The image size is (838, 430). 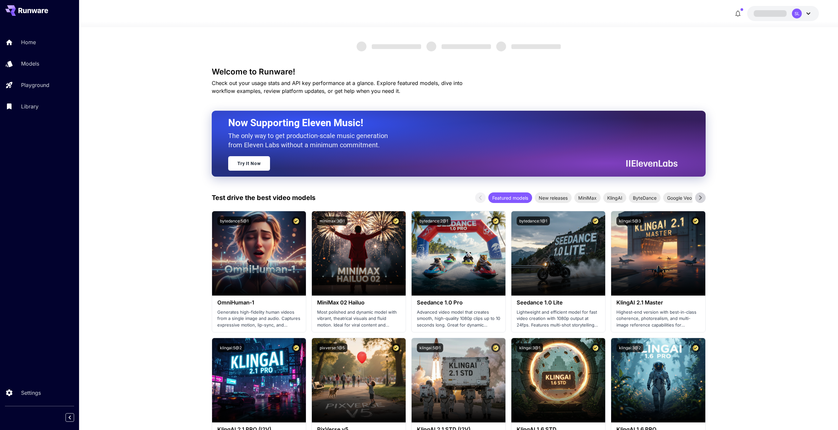 What do you see at coordinates (645, 198) in the screenshot?
I see `div: ByteDance` at bounding box center [645, 198].